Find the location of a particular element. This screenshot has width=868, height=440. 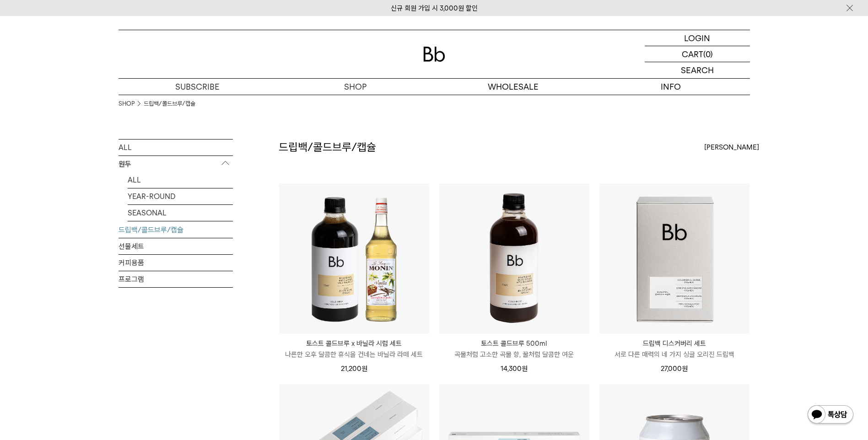

p: 서로 다른 매력의 네 가지 싱글 오리진 드립백 is located at coordinates (675, 354).